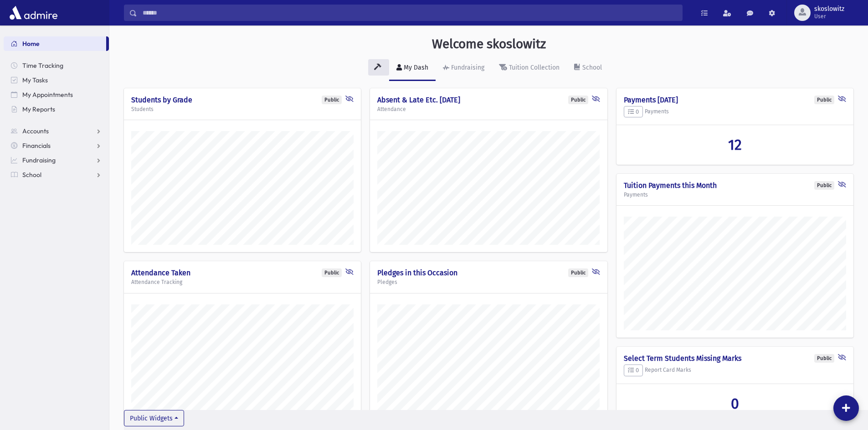 The height and width of the screenshot is (430, 868). Describe the element at coordinates (735, 145) in the screenshot. I see `span: 12` at that location.